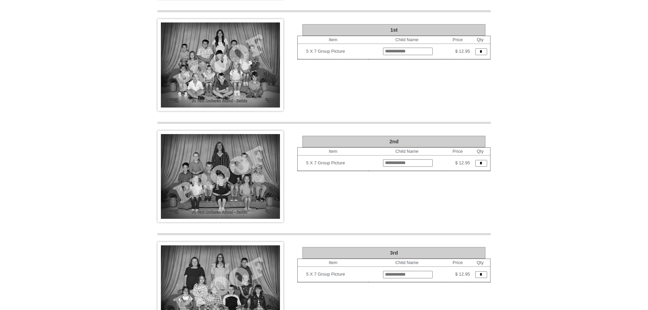 The height and width of the screenshot is (310, 648). Describe the element at coordinates (394, 253) in the screenshot. I see `div: 3rd` at that location.